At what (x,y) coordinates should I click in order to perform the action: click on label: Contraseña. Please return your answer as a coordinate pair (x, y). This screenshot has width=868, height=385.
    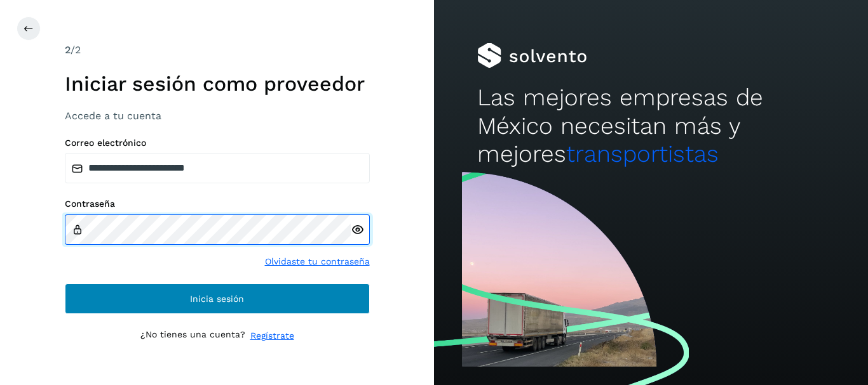
    Looking at the image, I should click on (217, 204).